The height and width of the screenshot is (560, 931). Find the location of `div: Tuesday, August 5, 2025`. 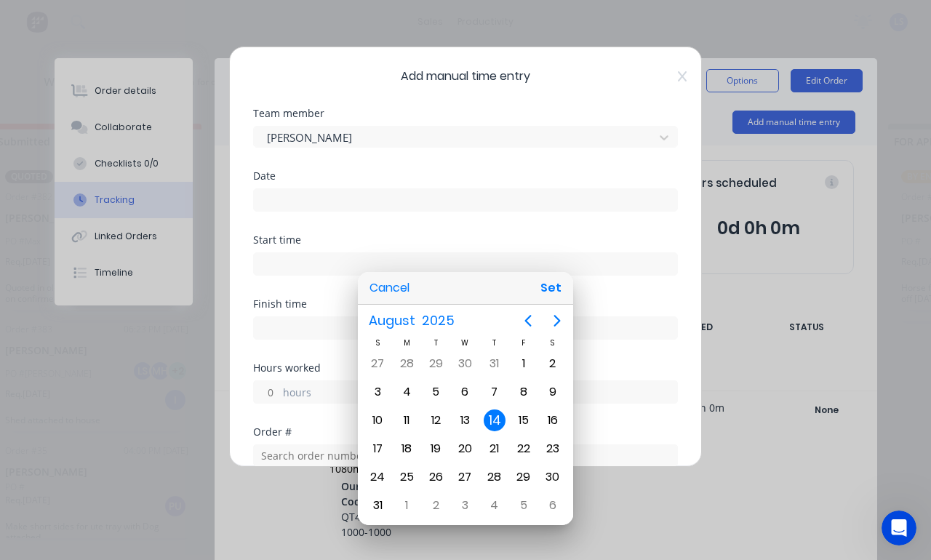

div: Tuesday, August 5, 2025 is located at coordinates (436, 392).